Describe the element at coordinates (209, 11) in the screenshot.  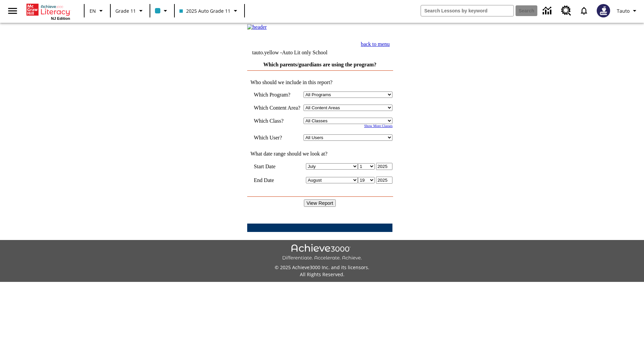
I see `button: Class: 2025 Auto Grade 11, Select your class` at that location.